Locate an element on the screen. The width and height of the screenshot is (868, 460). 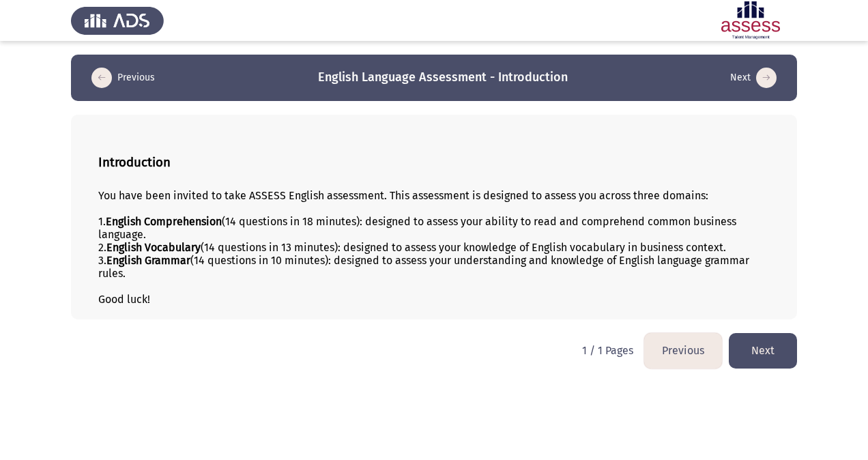
div: Good luck! is located at coordinates (434, 299).